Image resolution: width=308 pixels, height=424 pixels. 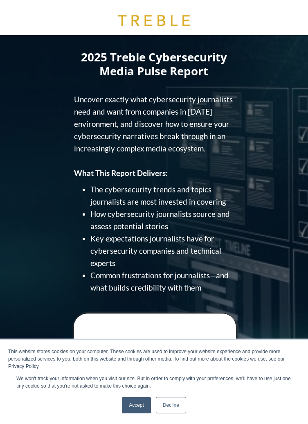 I want to click on span: Common frustrations for journalists—and what builds credibility with them, so click(x=160, y=281).